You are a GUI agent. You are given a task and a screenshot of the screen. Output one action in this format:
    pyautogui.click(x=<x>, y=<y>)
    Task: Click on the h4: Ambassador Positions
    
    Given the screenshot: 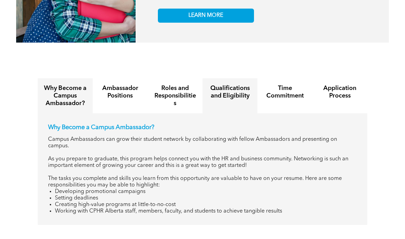 What is the action you would take?
    pyautogui.click(x=120, y=92)
    